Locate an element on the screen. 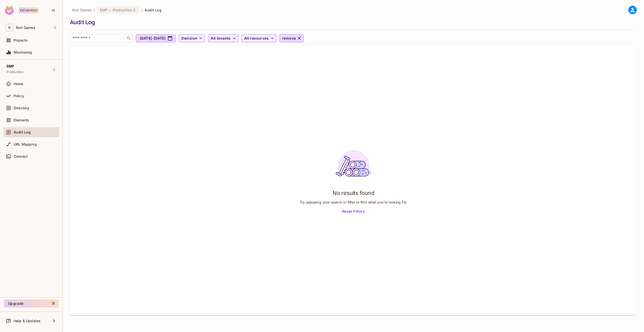  span: Monitoring is located at coordinates (23, 52).